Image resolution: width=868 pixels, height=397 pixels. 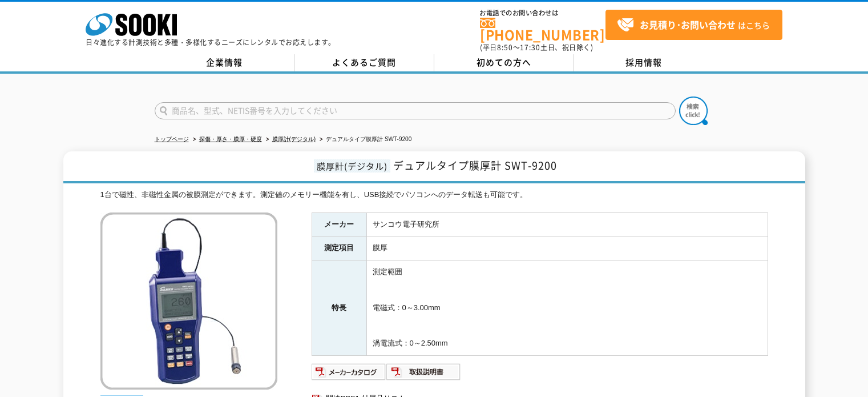 I want to click on td: 測定範囲 電磁式：0～3.00mm 渦電流式：0～2.50mm, so click(x=567, y=308).